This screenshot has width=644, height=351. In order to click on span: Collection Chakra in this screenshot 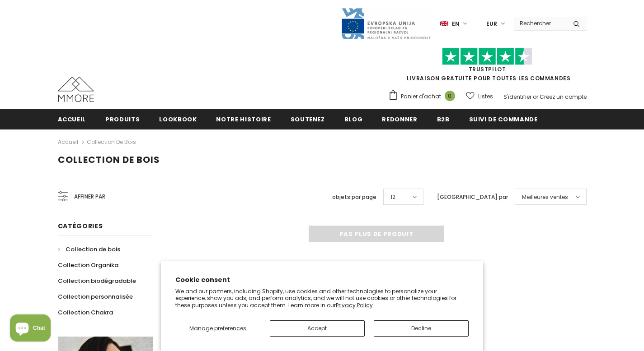, I will do `click(85, 313)`.